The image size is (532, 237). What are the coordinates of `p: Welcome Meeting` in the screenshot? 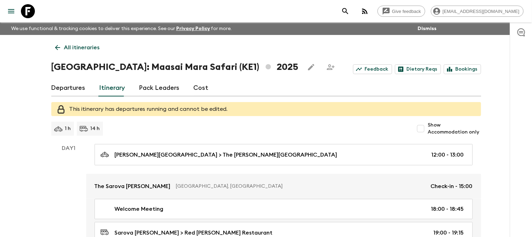 It's located at (139, 209).